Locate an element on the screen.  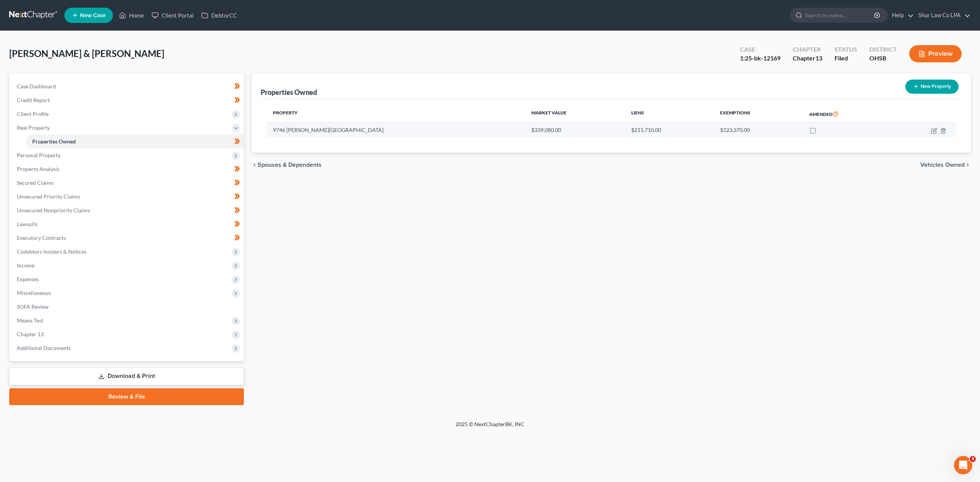
button: Preview is located at coordinates (935, 54).